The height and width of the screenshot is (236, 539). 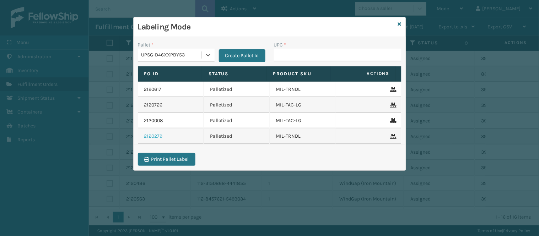 I want to click on a: 2120279, so click(x=153, y=136).